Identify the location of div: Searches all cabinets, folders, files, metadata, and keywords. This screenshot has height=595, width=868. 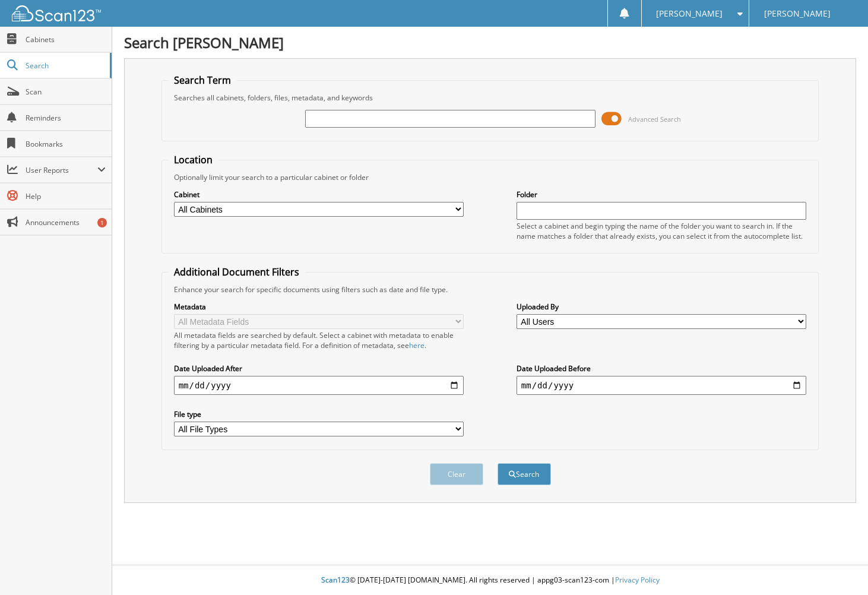
(490, 97).